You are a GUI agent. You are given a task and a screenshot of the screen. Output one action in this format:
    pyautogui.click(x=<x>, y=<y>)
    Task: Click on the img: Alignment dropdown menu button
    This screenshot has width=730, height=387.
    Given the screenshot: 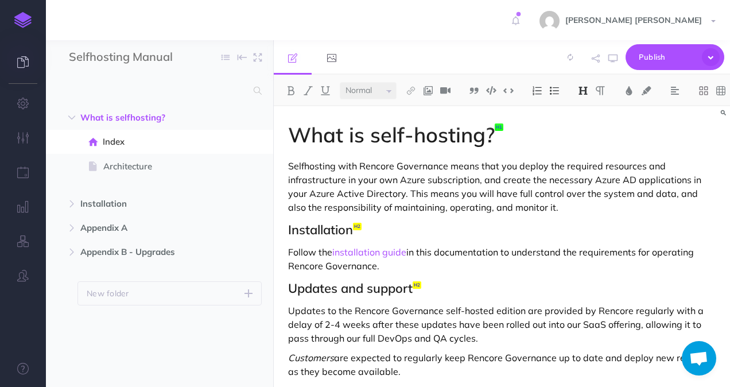 What is the action you would take?
    pyautogui.click(x=675, y=91)
    